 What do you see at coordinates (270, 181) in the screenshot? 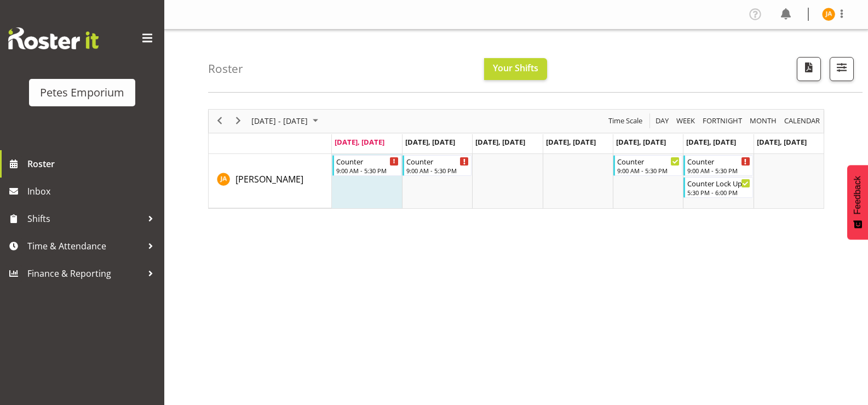
I see `td: Jeseryl Armstrong resource` at bounding box center [270, 181].